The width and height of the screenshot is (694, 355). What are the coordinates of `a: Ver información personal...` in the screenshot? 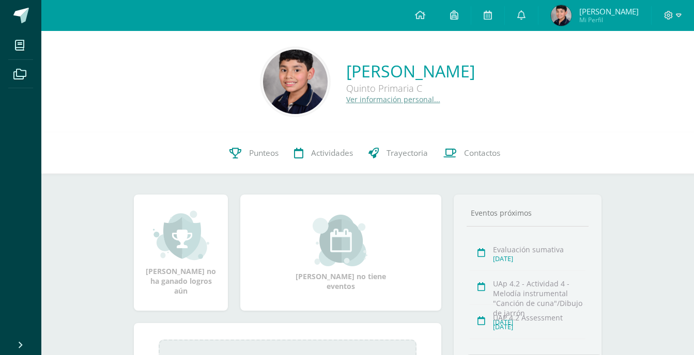 It's located at (393, 99).